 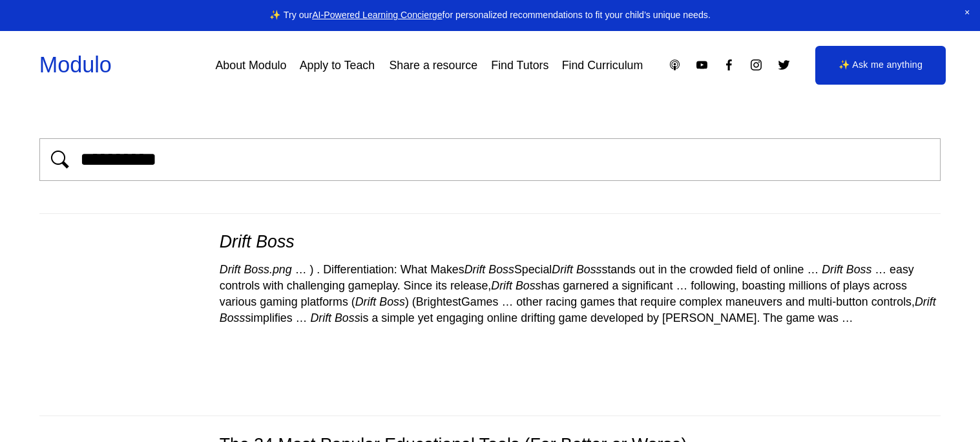 What do you see at coordinates (675, 65) in the screenshot?
I see `a: Apple Podcasts` at bounding box center [675, 65].